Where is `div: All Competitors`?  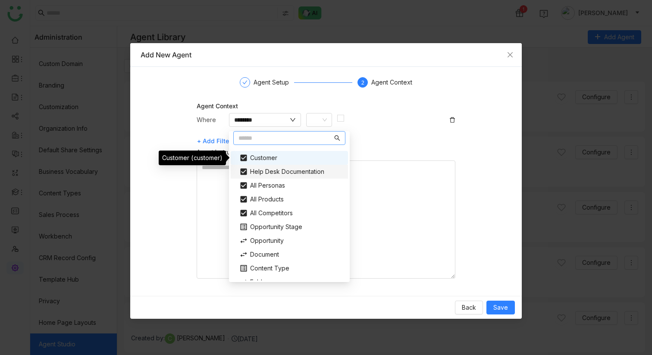 div: All Competitors is located at coordinates (289, 213).